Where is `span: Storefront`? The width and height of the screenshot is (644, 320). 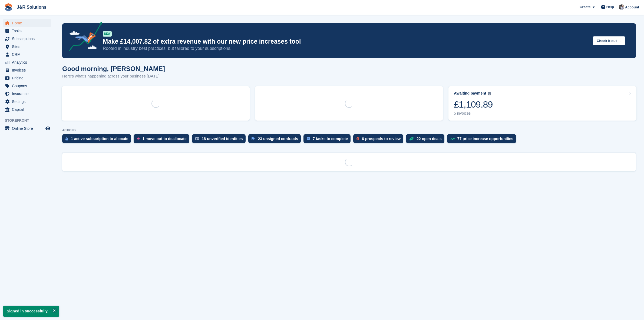
span: Storefront is located at coordinates (29, 121).